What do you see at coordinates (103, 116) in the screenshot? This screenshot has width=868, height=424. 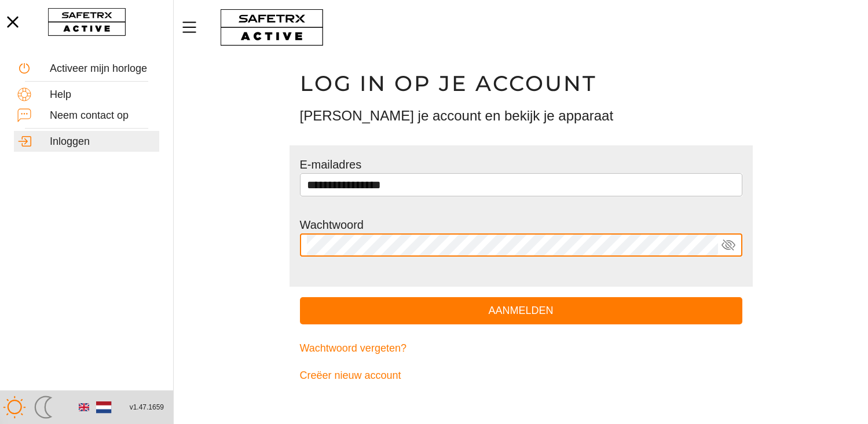 I see `div: Neem contact op` at bounding box center [103, 116].